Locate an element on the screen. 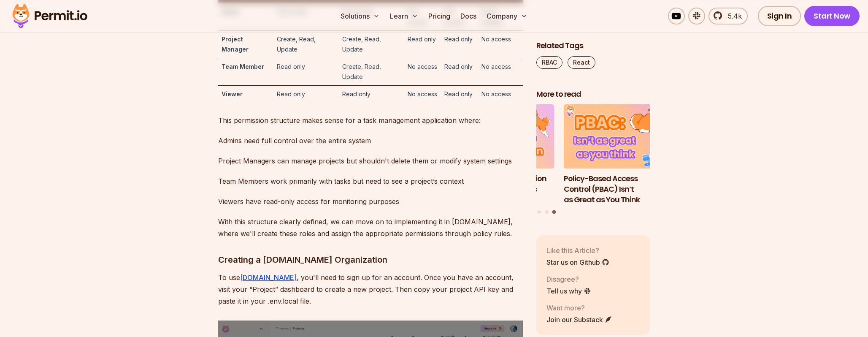 This screenshot has height=337, width=868. img: Permit logo is located at coordinates (50, 16).